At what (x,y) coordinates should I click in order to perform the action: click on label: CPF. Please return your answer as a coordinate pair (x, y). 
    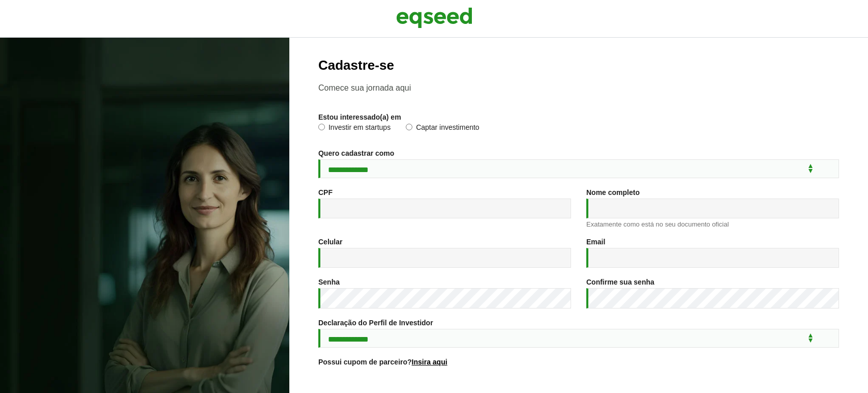
    Looking at the image, I should click on (325, 192).